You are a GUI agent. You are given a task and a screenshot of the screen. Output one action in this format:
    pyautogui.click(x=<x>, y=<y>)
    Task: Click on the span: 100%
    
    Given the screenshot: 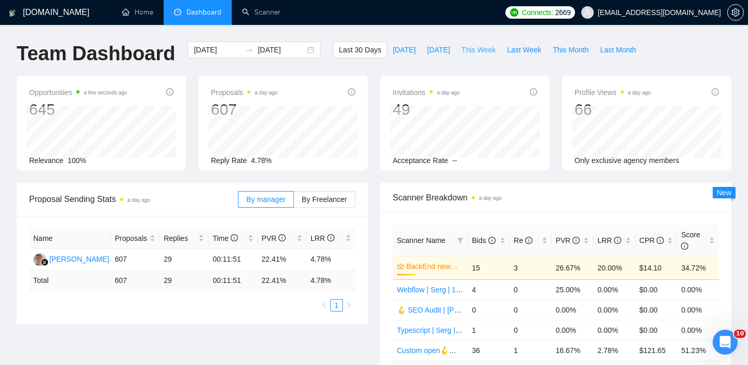 What is the action you would take?
    pyautogui.click(x=77, y=161)
    